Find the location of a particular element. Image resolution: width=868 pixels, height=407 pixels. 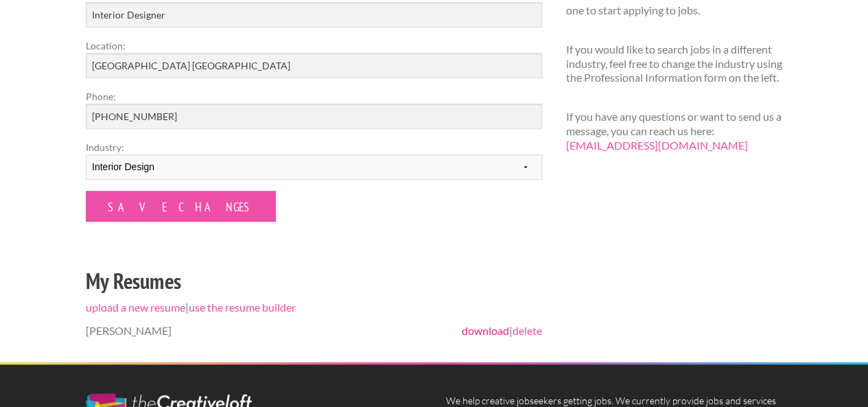

a: download is located at coordinates (485, 330).